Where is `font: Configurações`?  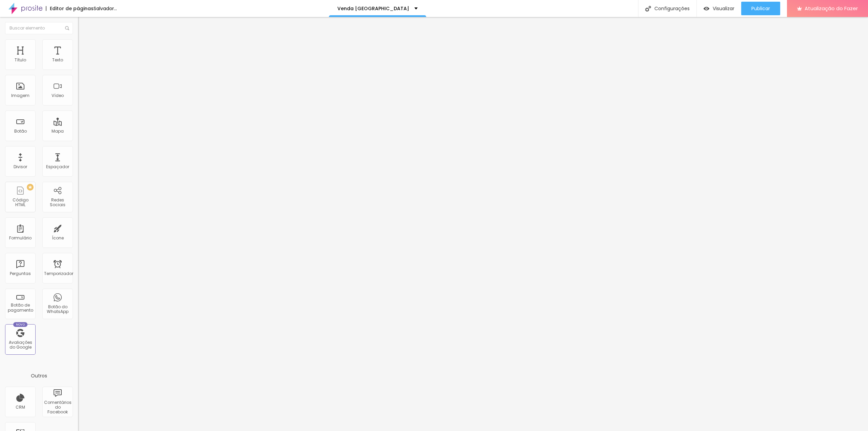 font: Configurações is located at coordinates (672, 8).